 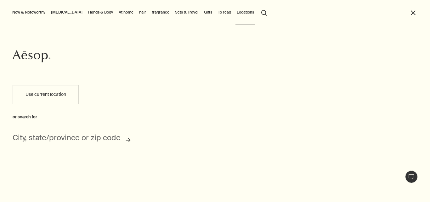 I want to click on button: Close the menu, so click(x=413, y=13).